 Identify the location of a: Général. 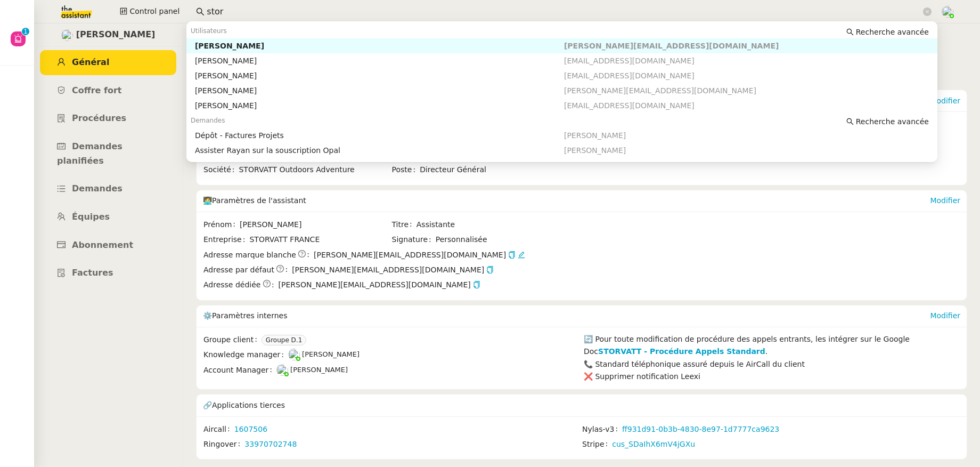
(108, 62).